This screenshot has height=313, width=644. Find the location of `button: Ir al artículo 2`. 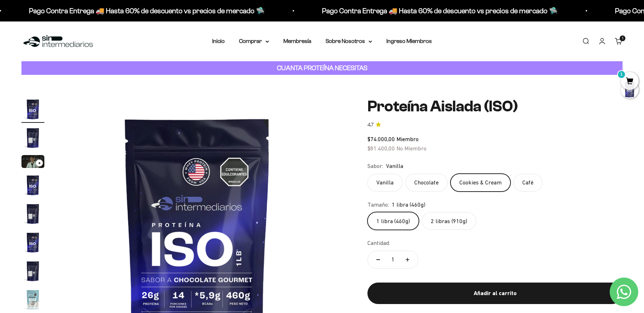

button: Ir al artículo 2 is located at coordinates (33, 139).